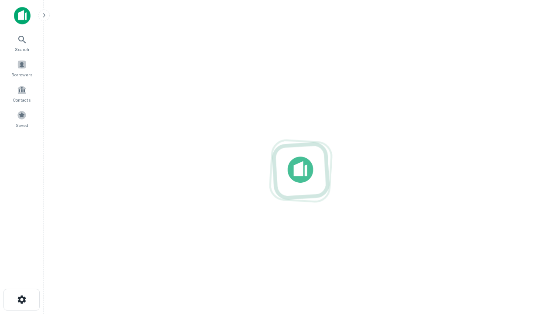  Describe the element at coordinates (22, 43) in the screenshot. I see `a: Search` at that location.